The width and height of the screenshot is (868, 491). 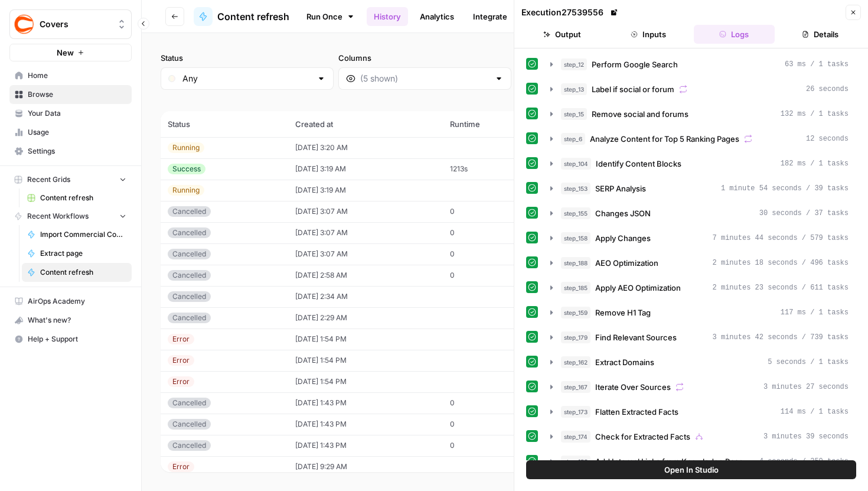 I want to click on span: Remove social and forums, so click(x=640, y=114).